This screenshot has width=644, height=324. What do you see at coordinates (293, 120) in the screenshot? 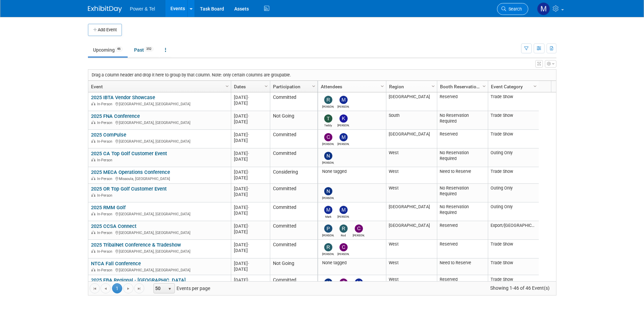
I see `td: Not Going` at bounding box center [293, 120].